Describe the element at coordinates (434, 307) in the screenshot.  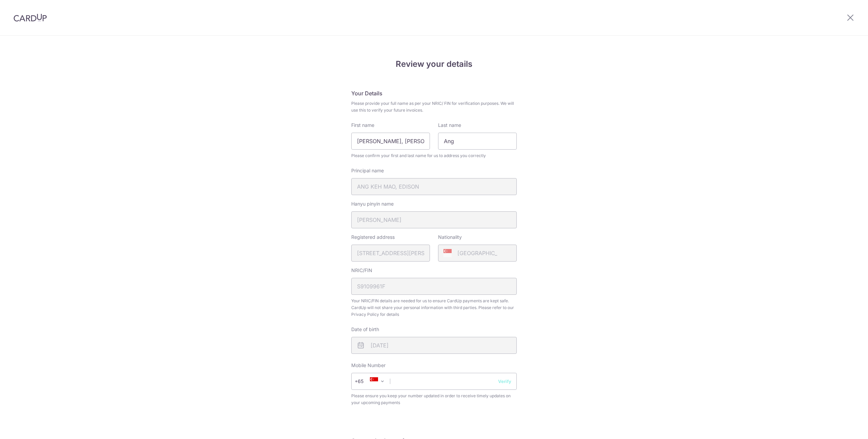
I see `span: Your NRIC/FIN details are needed for us to ensure CardUp payments are kept safe. CardUp will not ...` at that location.